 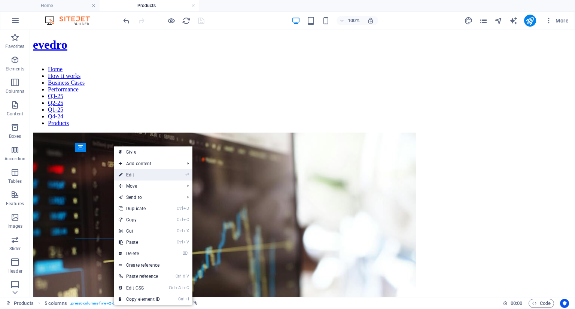 What do you see at coordinates (186, 208) in the screenshot?
I see `i: D` at bounding box center [186, 208].